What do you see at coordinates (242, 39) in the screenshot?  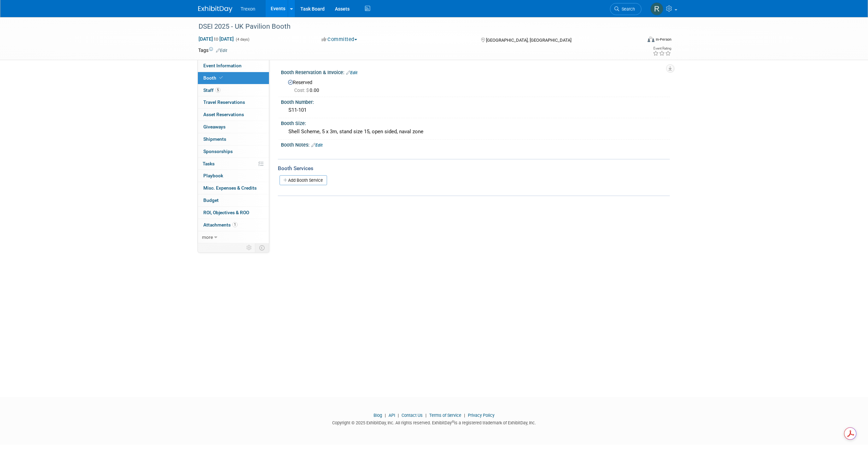 I see `span: (4 days)` at bounding box center [242, 39].